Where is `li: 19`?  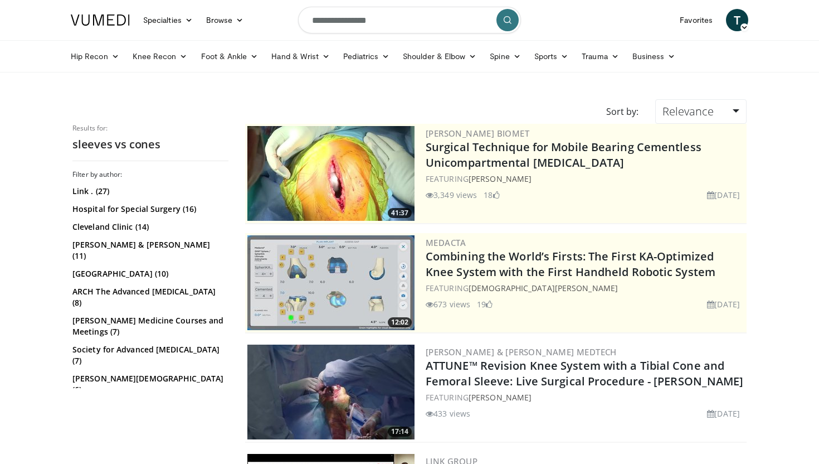 li: 19 is located at coordinates (485, 304).